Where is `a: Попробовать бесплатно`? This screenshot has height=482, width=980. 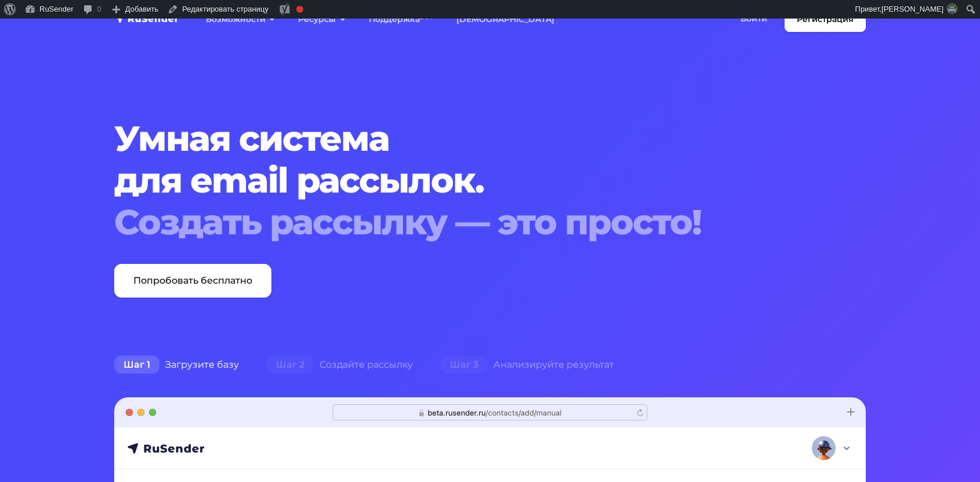 a: Попробовать бесплатно is located at coordinates (192, 280).